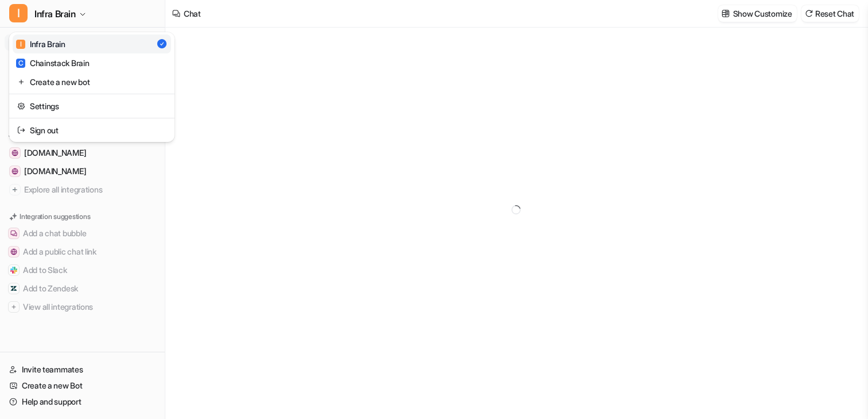 This screenshot has height=419, width=868. What do you see at coordinates (53, 63) in the screenshot?
I see `div: Chainstack Brain` at bounding box center [53, 63].